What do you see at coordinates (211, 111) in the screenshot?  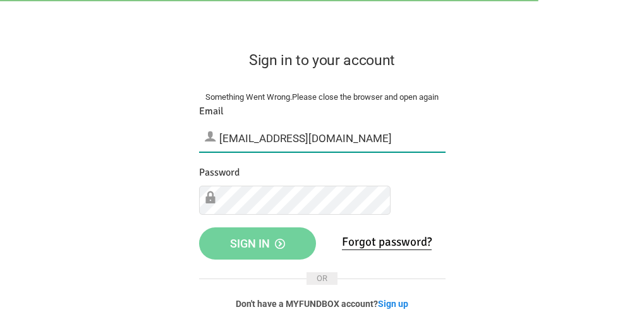 I see `label: Email` at bounding box center [211, 111].